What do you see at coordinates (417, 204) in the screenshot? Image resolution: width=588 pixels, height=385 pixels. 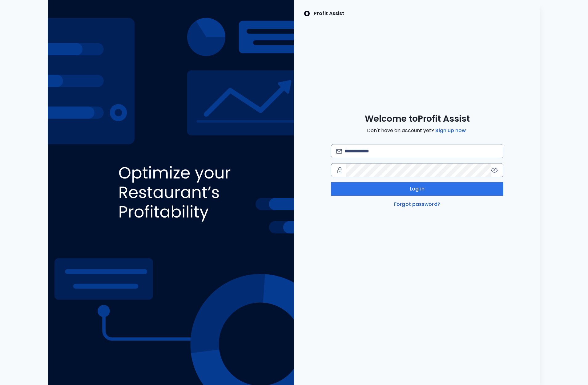 I see `a: Forgot password?` at bounding box center [417, 204].